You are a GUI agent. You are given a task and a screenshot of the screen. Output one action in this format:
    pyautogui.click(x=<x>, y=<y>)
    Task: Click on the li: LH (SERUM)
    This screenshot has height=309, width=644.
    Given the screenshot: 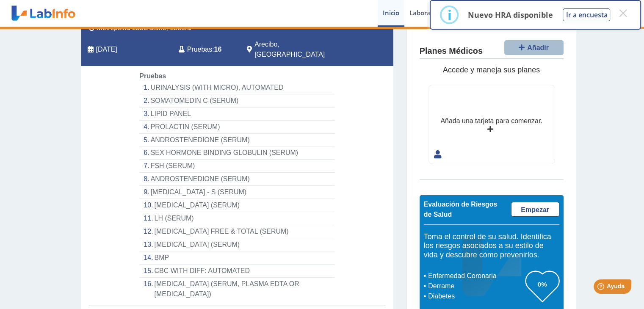 What is the action you would take?
    pyautogui.click(x=237, y=218)
    